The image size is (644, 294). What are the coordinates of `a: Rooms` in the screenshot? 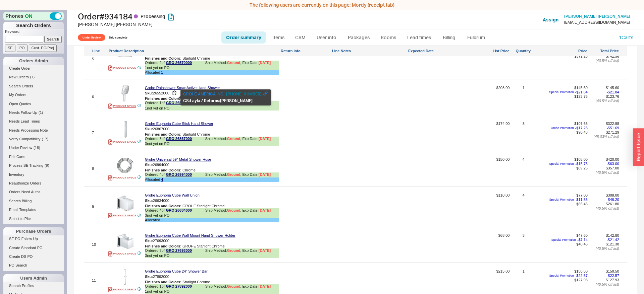 It's located at (388, 37).